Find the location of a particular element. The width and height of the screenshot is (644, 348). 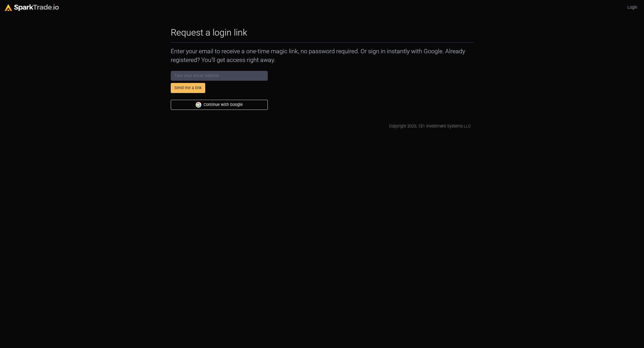

a: Login is located at coordinates (632, 8).